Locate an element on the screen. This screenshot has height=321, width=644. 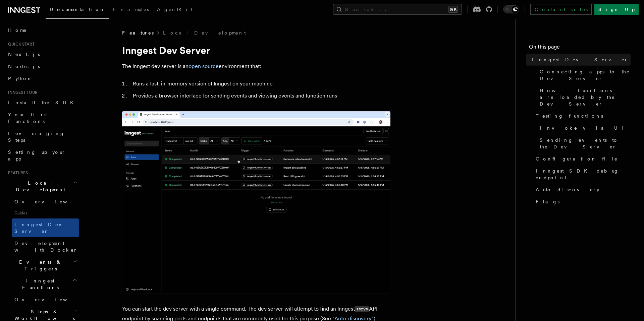
kbd: ⌘K is located at coordinates (453, 9).